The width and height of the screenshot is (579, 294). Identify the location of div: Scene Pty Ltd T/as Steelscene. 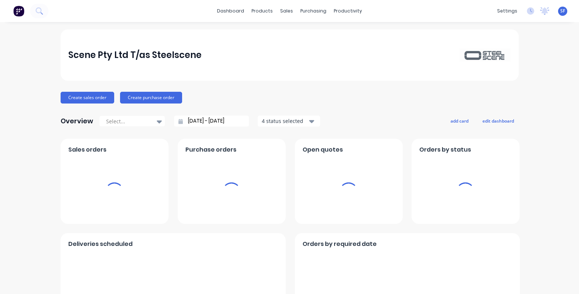
(135, 55).